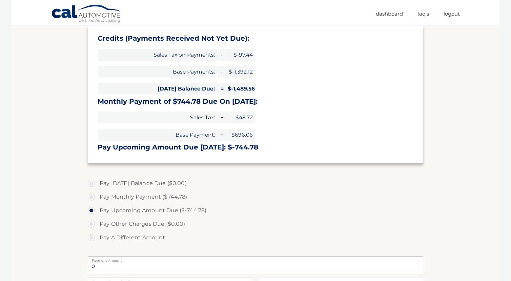  What do you see at coordinates (389, 14) in the screenshot?
I see `a: Dashboard` at bounding box center [389, 14].